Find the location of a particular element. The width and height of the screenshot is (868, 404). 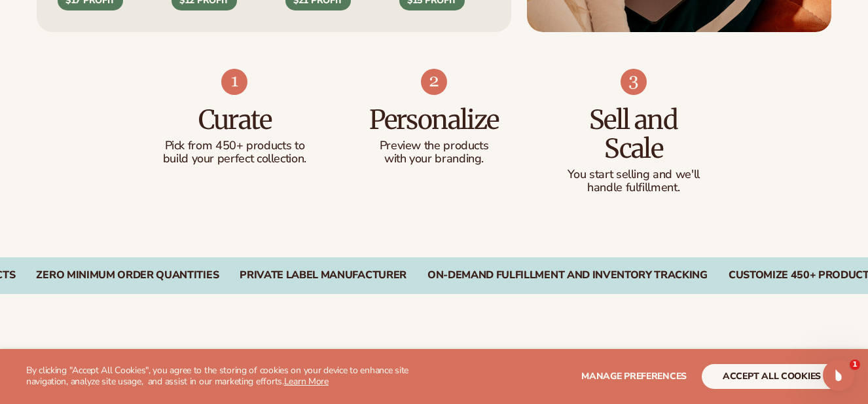

img: Shopify Image 8 is located at coordinates (434, 82).